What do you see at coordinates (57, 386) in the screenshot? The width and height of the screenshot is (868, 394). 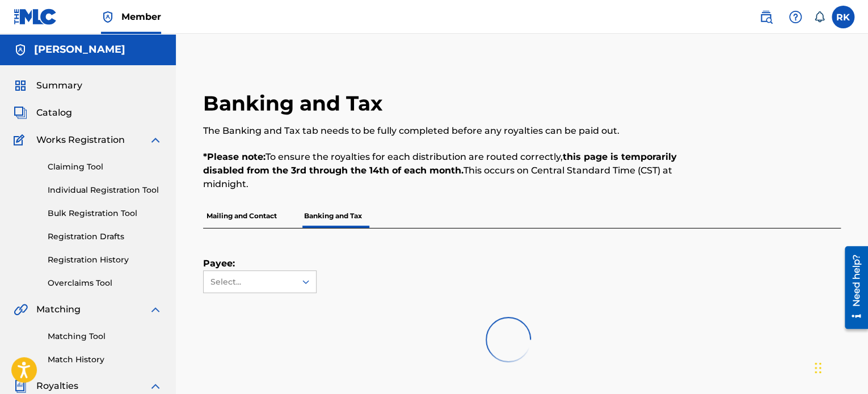 I see `span: Royalties` at bounding box center [57, 386].